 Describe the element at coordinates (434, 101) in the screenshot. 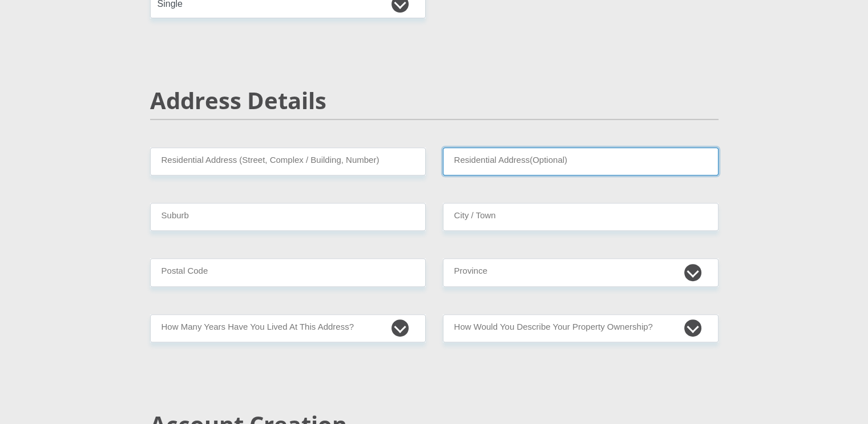

I see `h2: Address Details` at that location.